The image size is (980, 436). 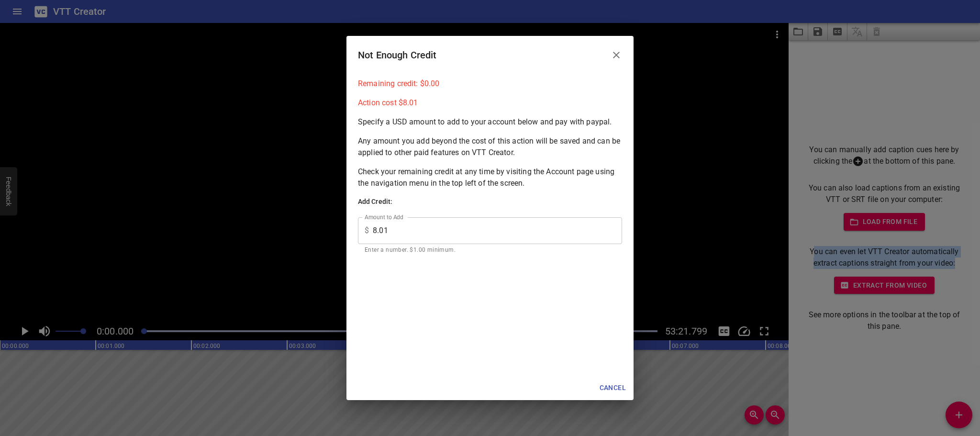 I want to click on input: 1.00, so click(x=498, y=231).